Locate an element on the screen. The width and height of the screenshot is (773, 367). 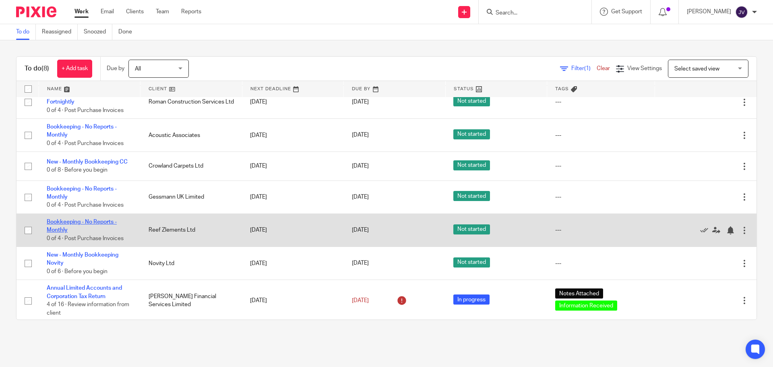
span: Filter is located at coordinates (584, 68).